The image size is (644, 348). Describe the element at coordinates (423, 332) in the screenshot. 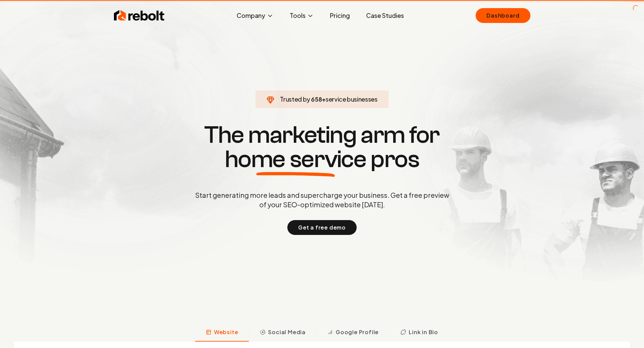

I see `span: Link in Bio` at that location.